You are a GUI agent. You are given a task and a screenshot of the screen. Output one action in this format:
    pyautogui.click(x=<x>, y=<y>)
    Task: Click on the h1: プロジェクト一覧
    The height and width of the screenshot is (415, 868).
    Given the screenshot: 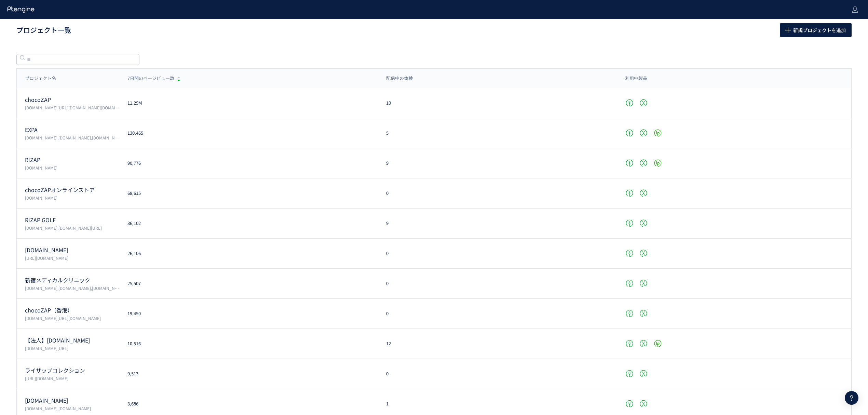 What is the action you would take?
    pyautogui.click(x=390, y=30)
    